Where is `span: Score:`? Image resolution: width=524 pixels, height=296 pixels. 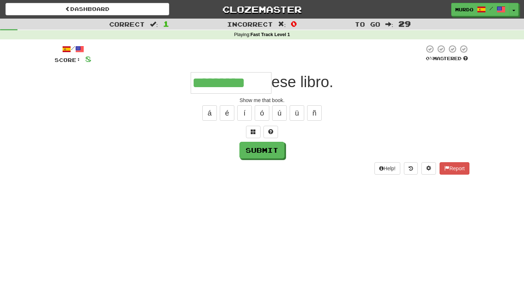
span: Score: is located at coordinates (68, 60).